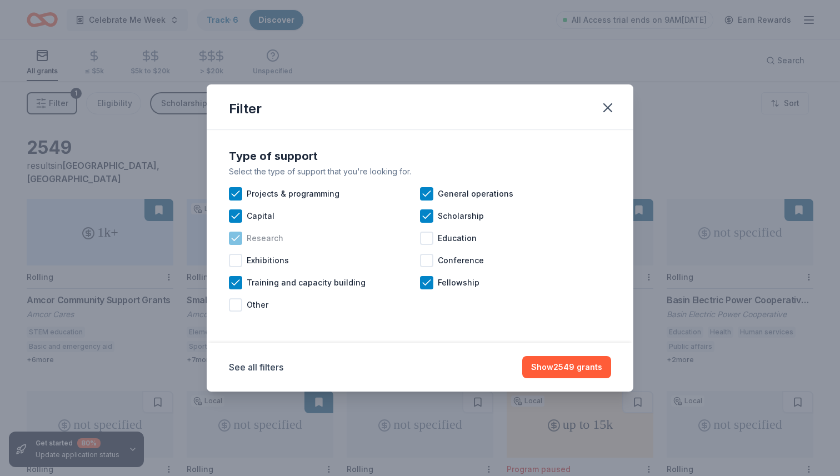 The height and width of the screenshot is (476, 840). I want to click on button: Show2549 grants, so click(566, 367).